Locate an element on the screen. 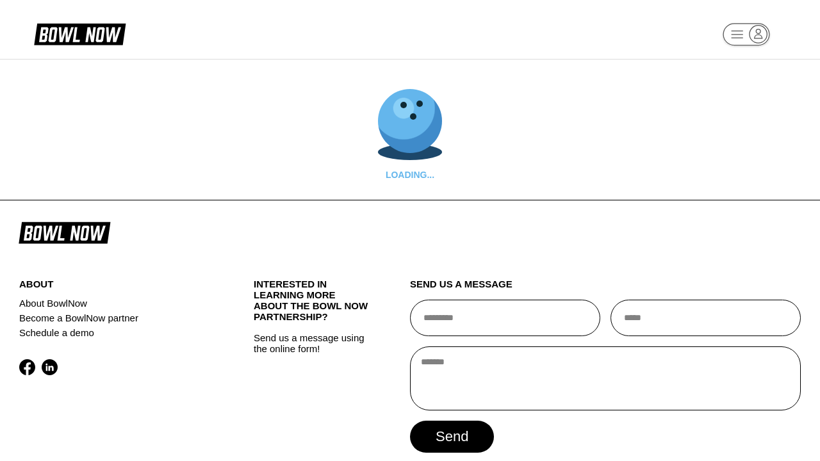  div: LOADING... is located at coordinates (410, 175).